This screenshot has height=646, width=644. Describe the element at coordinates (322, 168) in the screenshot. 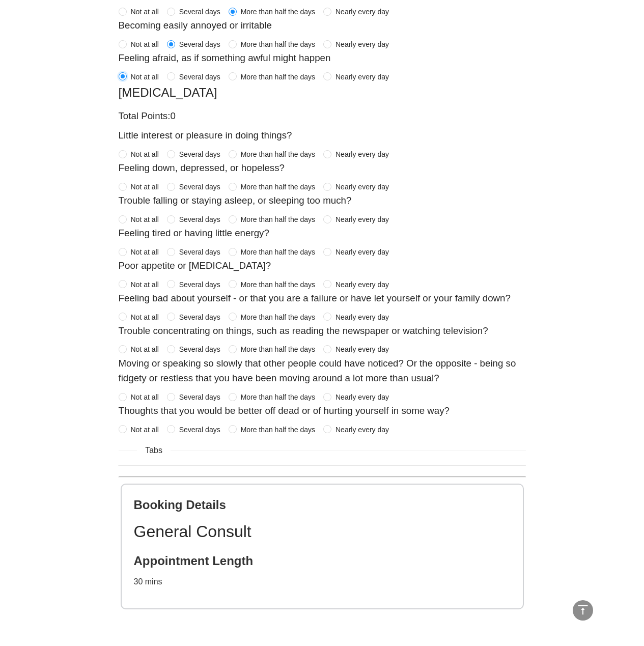

I see `h3: Feeling down, depressed, or hopeless?` at that location.